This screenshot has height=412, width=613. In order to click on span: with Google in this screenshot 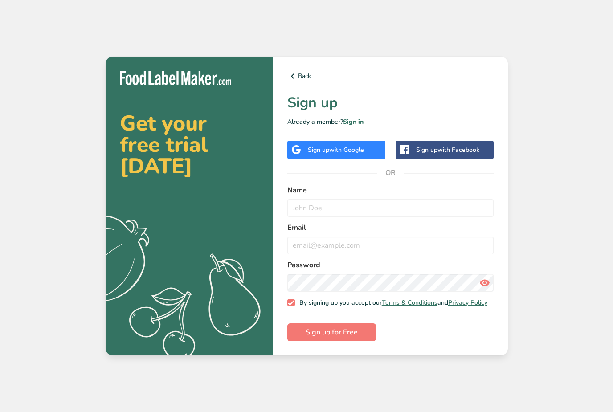, I will do `click(347, 150)`.